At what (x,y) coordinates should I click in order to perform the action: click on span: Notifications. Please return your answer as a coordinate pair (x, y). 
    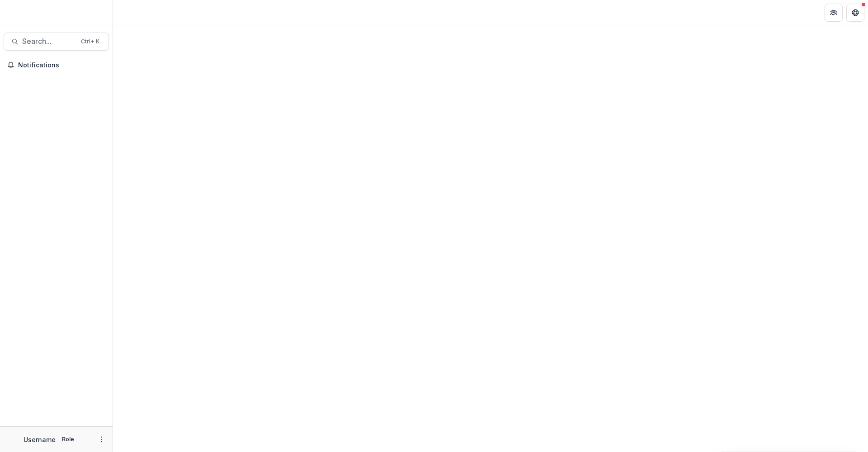
    Looking at the image, I should click on (61, 65).